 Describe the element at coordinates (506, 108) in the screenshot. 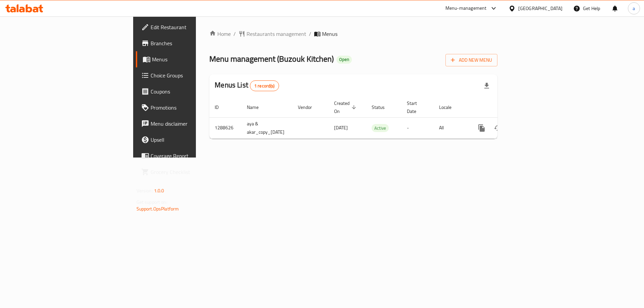

I see `th: Actions` at that location.